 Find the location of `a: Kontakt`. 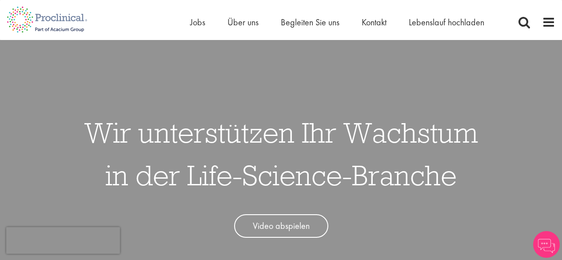

a: Kontakt is located at coordinates (374, 22).